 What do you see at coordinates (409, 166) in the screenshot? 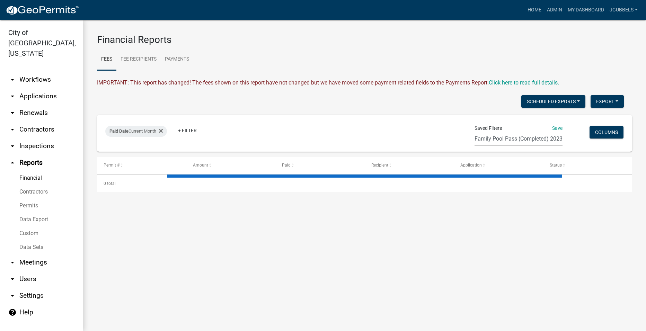
I see `datatable-header-cell: Recipient` at bounding box center [409, 166].